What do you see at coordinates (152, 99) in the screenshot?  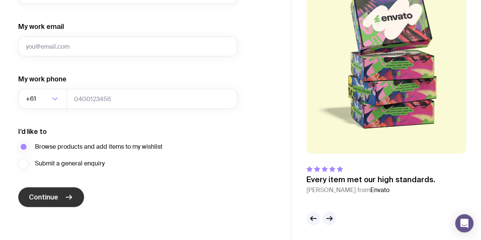 I see `input: 0400123456` at bounding box center [152, 99].